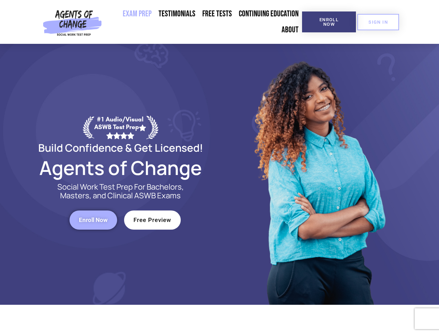 Image resolution: width=439 pixels, height=334 pixels. Describe the element at coordinates (290, 30) in the screenshot. I see `a: About` at that location.